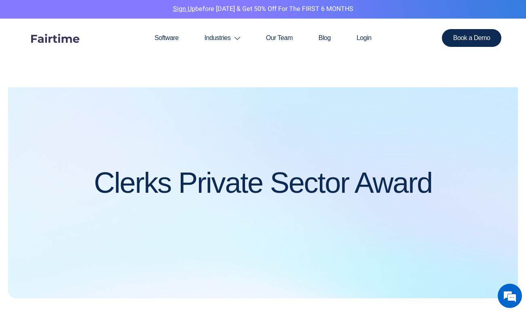 The height and width of the screenshot is (312, 526). Describe the element at coordinates (325, 38) in the screenshot. I see `a: Blog` at that location.